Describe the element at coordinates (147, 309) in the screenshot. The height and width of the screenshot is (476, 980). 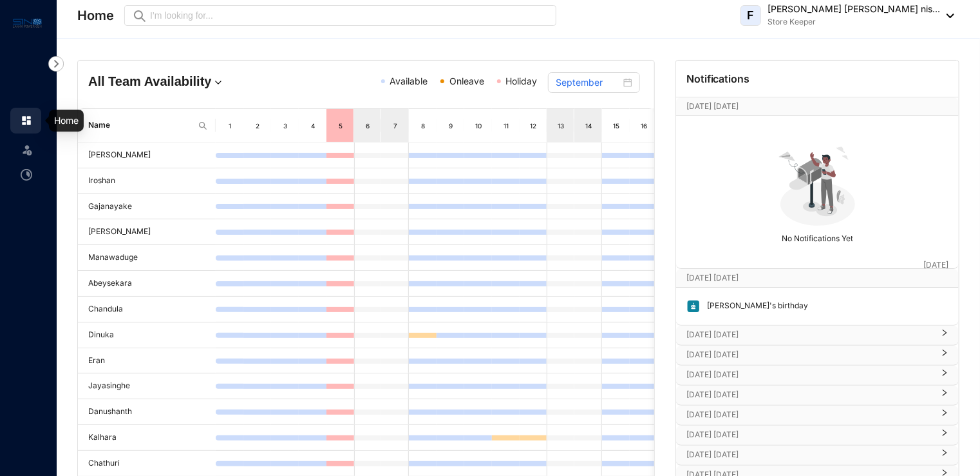
I see `td: Chandula` at that location.